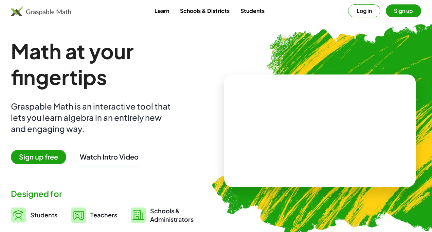  I want to click on h1: Math at your fingertips, so click(112, 64).